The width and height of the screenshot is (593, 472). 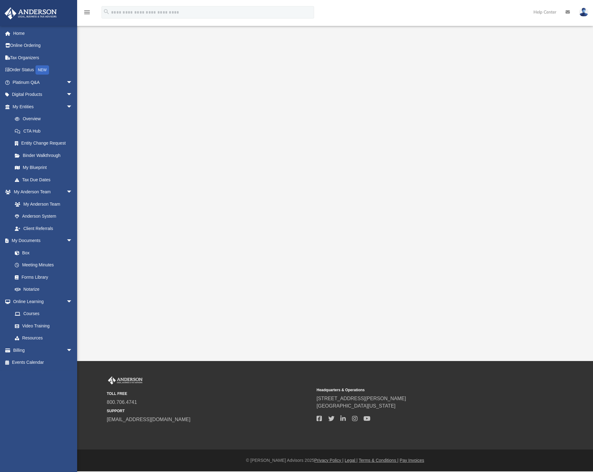 What do you see at coordinates (41, 302) in the screenshot?
I see `a: Online Learningarrow_drop_down` at bounding box center [41, 302].